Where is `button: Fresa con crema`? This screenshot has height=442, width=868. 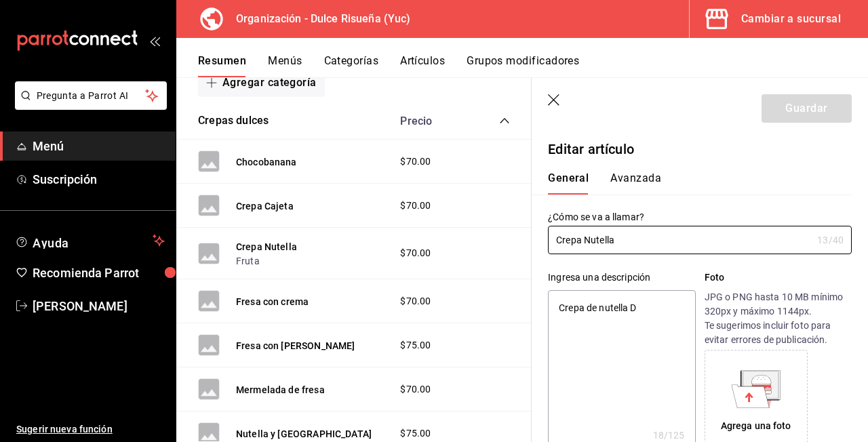
button: Fresa con crema is located at coordinates (271, 301).